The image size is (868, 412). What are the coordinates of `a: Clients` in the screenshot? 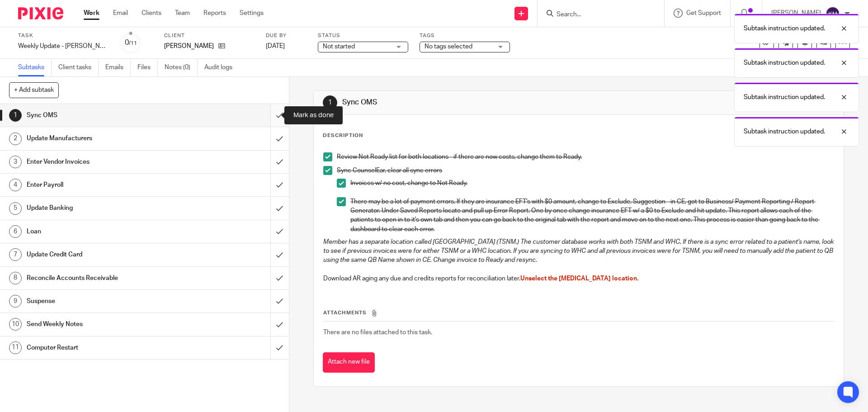 It's located at (151, 13).